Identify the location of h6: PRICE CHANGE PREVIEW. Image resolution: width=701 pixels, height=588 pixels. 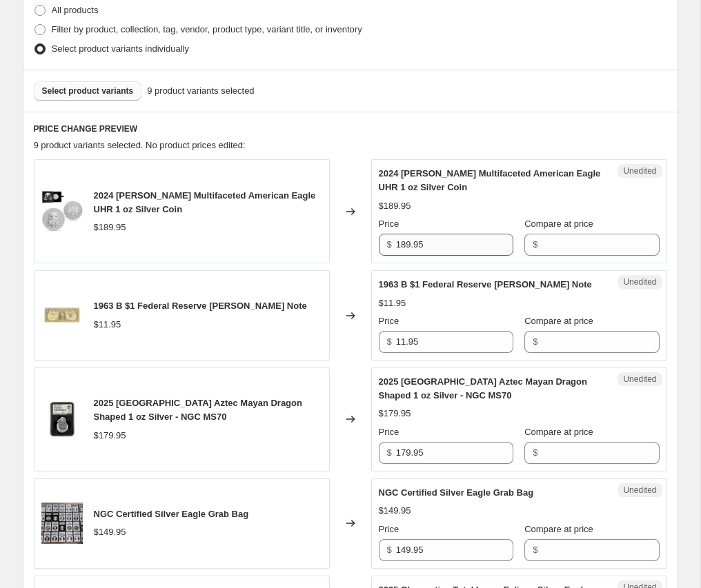
(350, 129).